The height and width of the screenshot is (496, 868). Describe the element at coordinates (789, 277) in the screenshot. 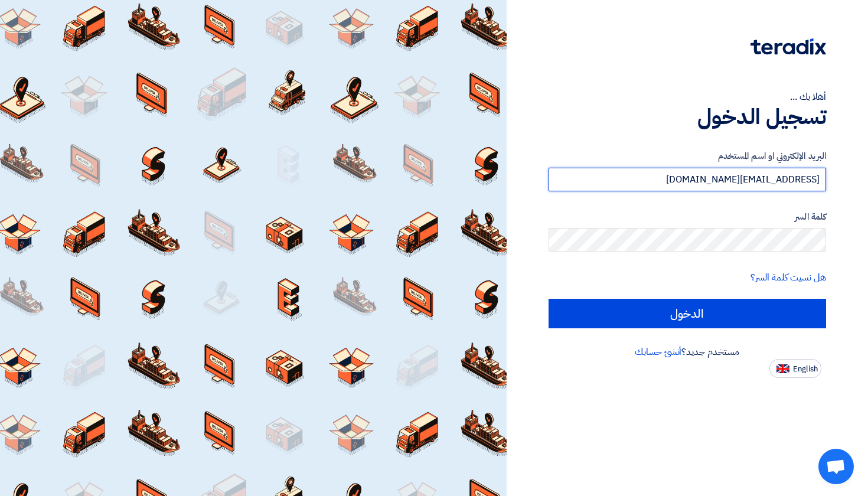

I see `a: هل نسيت كلمة السر؟` at that location.